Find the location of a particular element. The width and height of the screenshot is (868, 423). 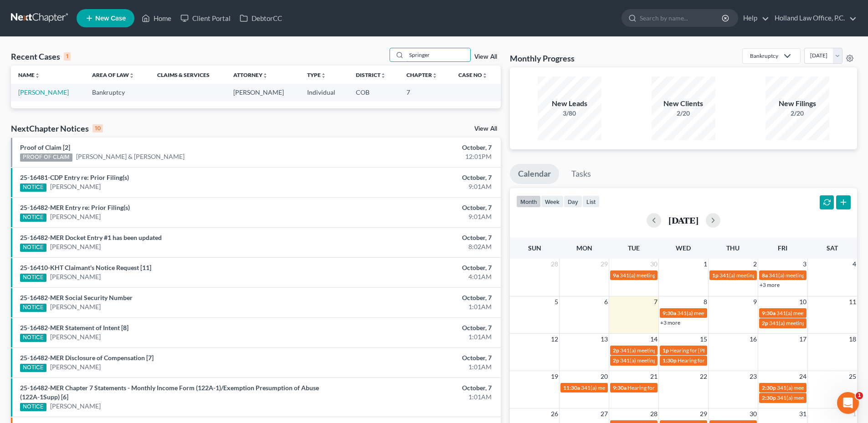

span: Mon is located at coordinates (584, 248).